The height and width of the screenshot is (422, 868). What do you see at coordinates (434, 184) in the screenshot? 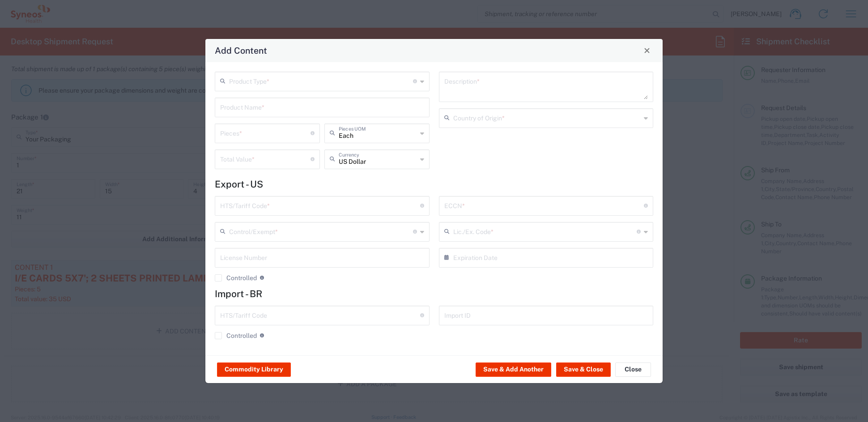
I see `h4: Export - US` at bounding box center [434, 184].